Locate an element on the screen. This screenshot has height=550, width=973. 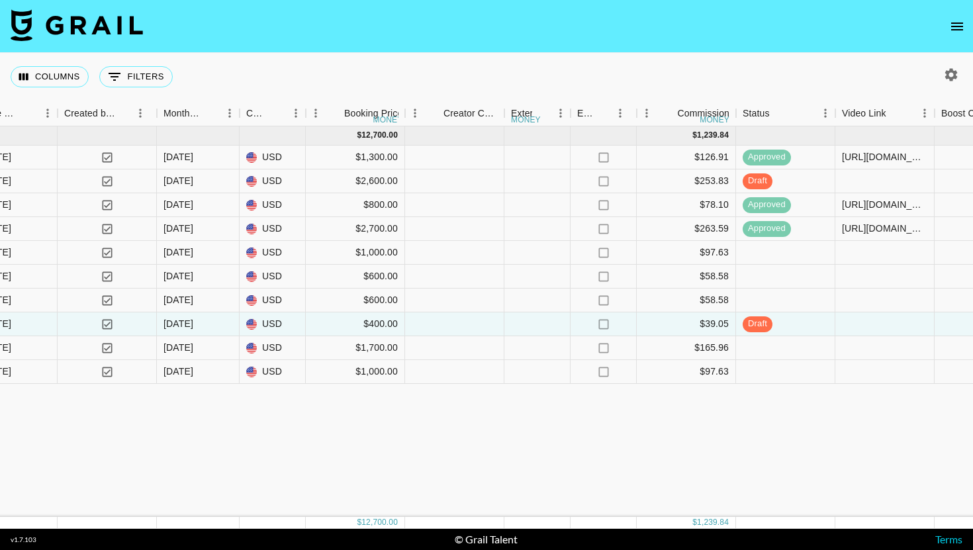
div: Video Link is located at coordinates (885, 113).